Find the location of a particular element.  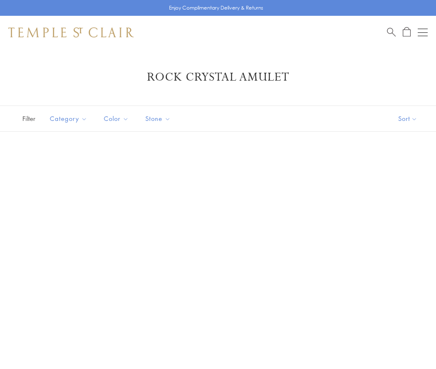

p: Enjoy Complimentary Delivery & Returns is located at coordinates (216, 8).